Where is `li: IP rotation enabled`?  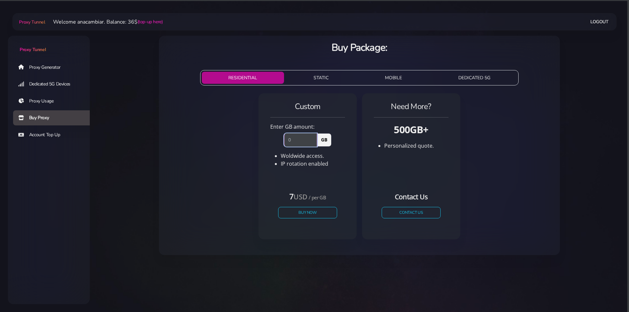 li: IP rotation enabled is located at coordinates (313, 164).